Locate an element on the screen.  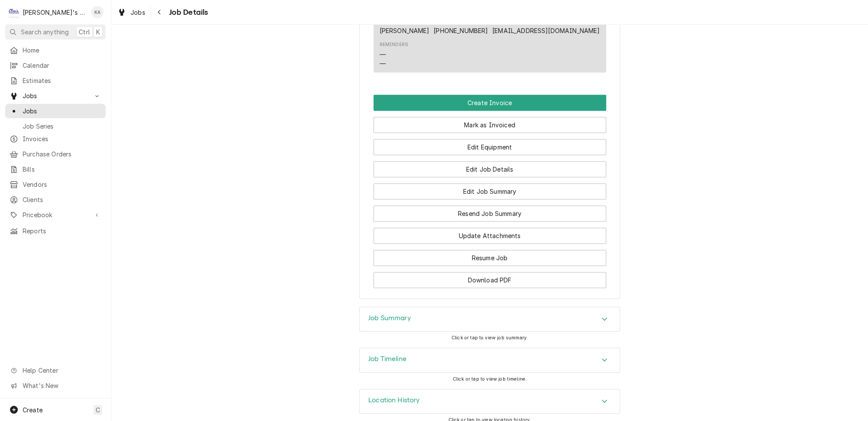
span: Estimates is located at coordinates (62, 80).